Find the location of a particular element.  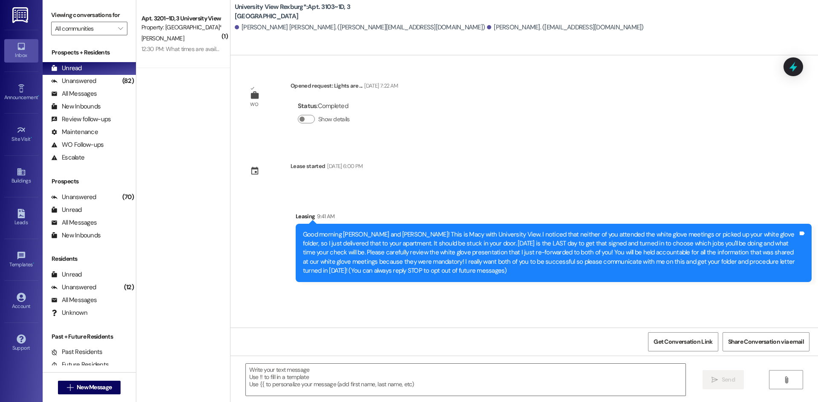

div: : Completed is located at coordinates (325, 106).